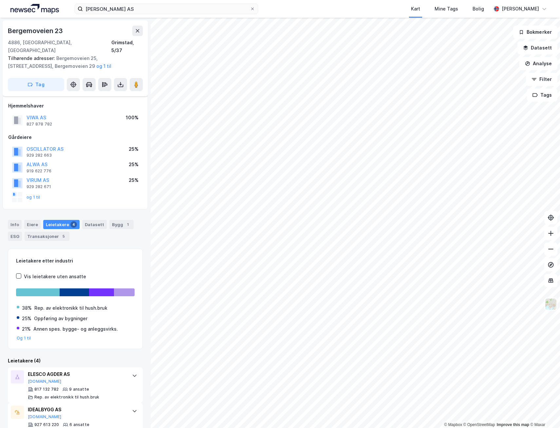 This screenshot has width=560, height=428. Describe the element at coordinates (32, 224) in the screenshot. I see `div: Eiere` at that location.